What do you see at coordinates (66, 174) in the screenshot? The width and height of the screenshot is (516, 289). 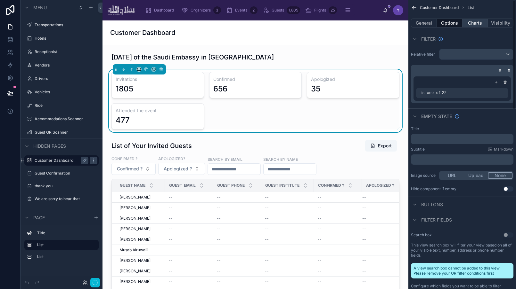 I see `label: Guest Confirmation` at bounding box center [66, 174].